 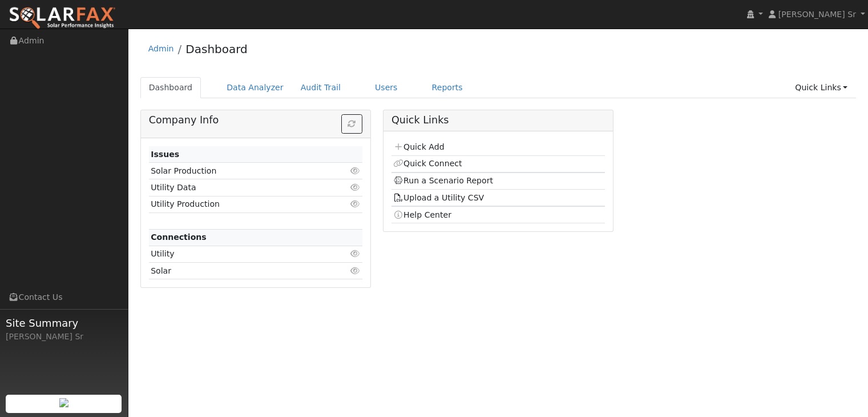 I want to click on a: Data Analyzer, so click(x=256, y=87).